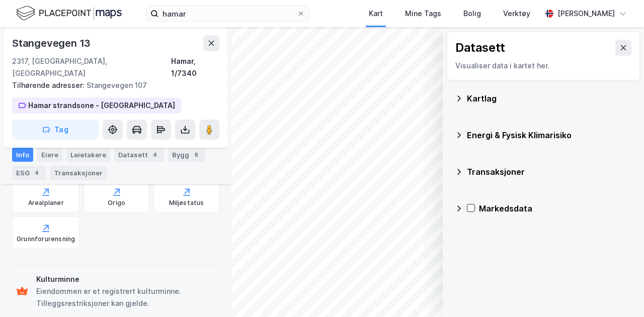 This screenshot has width=644, height=317. What do you see at coordinates (46, 239) in the screenshot?
I see `div: Grunnforurensning` at bounding box center [46, 239].